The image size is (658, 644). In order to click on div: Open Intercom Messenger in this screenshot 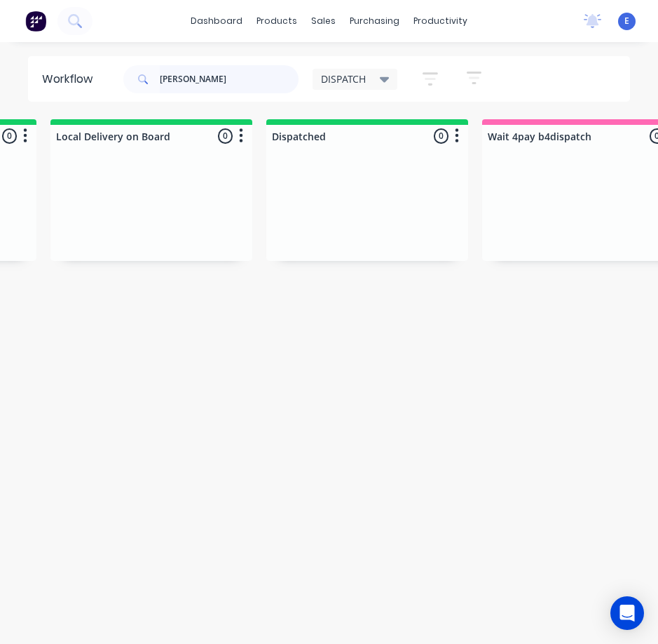, I will do `click(628, 613)`.